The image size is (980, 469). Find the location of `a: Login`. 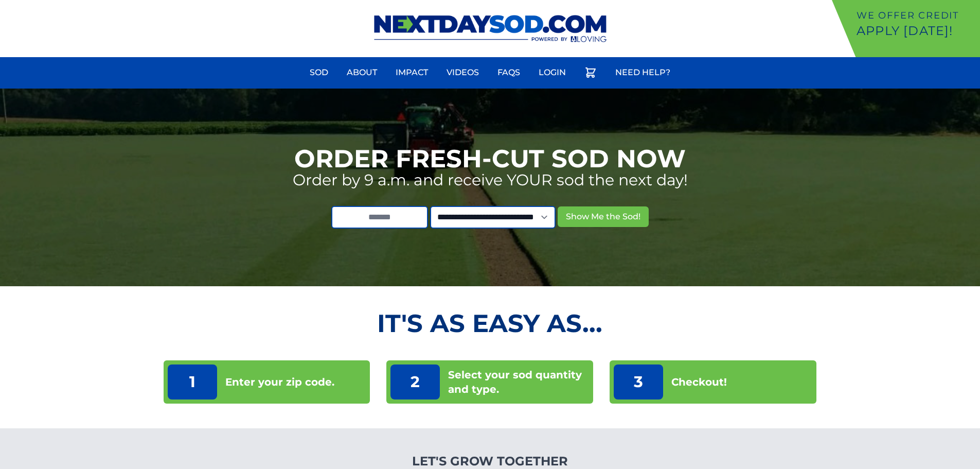

a: Login is located at coordinates (552, 72).